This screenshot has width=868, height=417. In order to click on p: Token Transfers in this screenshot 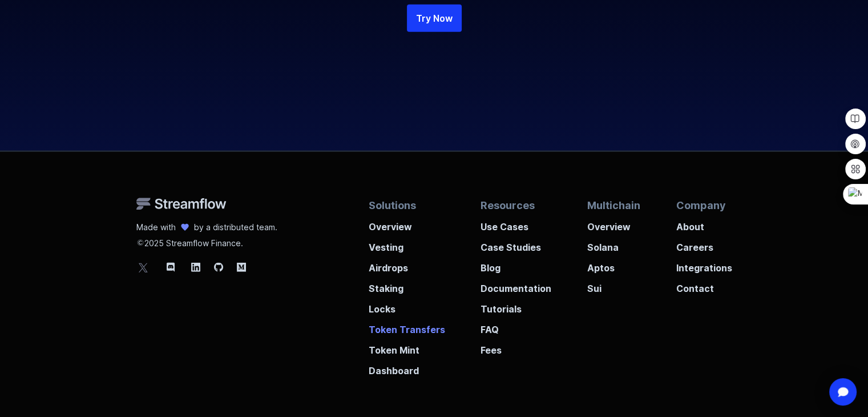, I will do `click(407, 326)`.